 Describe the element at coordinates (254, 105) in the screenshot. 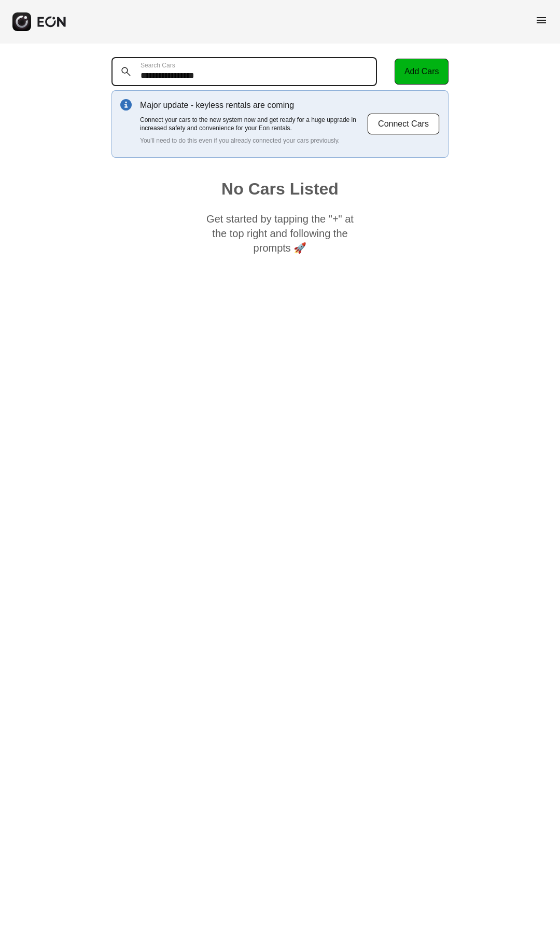

I see `p: Major update - keyless rentals are coming` at that location.